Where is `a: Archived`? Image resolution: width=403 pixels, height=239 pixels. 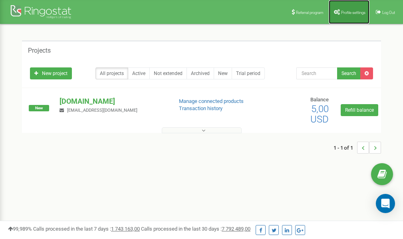 a: Archived is located at coordinates (200, 73).